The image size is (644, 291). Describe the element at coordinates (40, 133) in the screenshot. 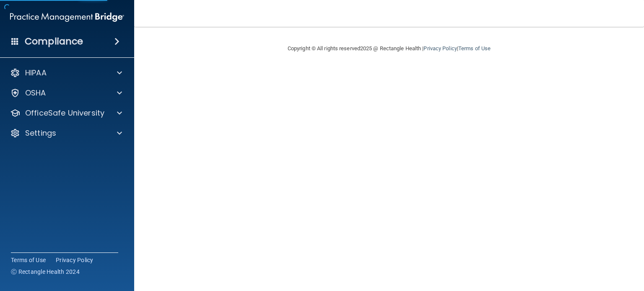

I see `p: Settings` at that location.